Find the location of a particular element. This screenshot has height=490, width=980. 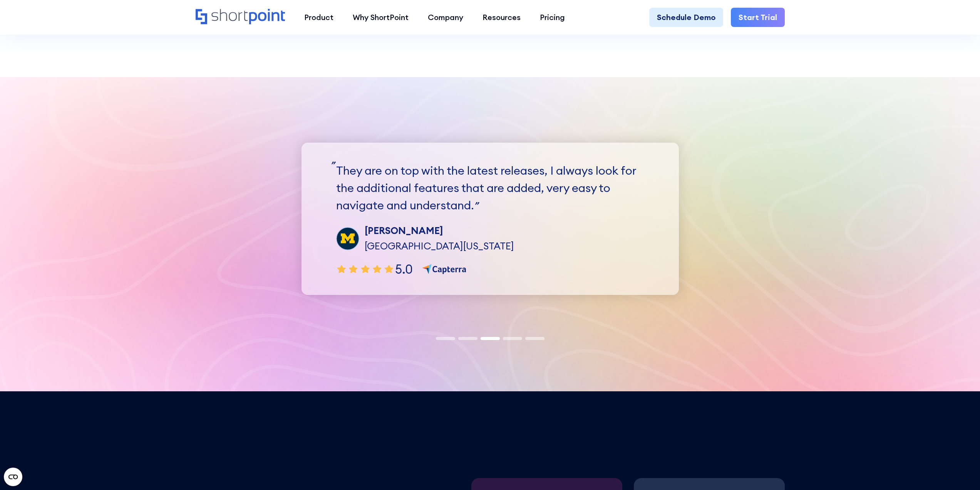

a: Product is located at coordinates (319, 18).